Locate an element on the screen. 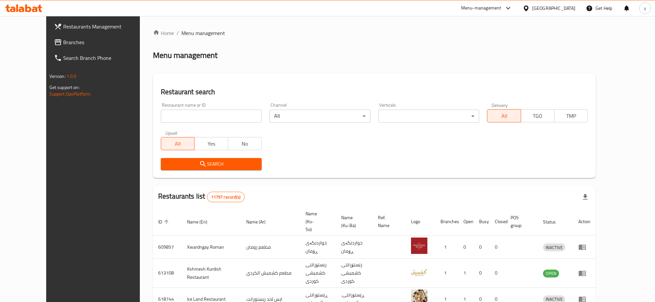 The image size is (655, 302). div: All is located at coordinates (320, 116).